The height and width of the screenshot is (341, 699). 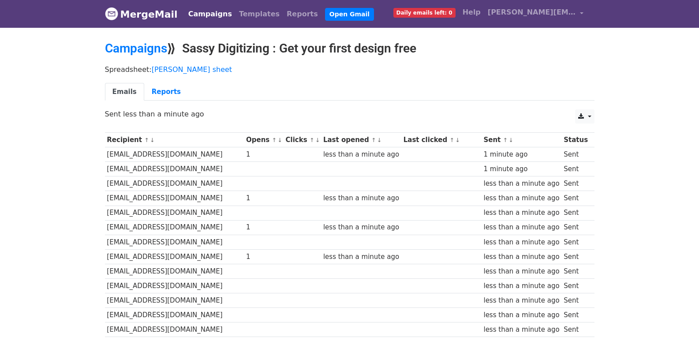 What do you see at coordinates (441, 140) in the screenshot?
I see `th: Last clicked` at bounding box center [441, 140].